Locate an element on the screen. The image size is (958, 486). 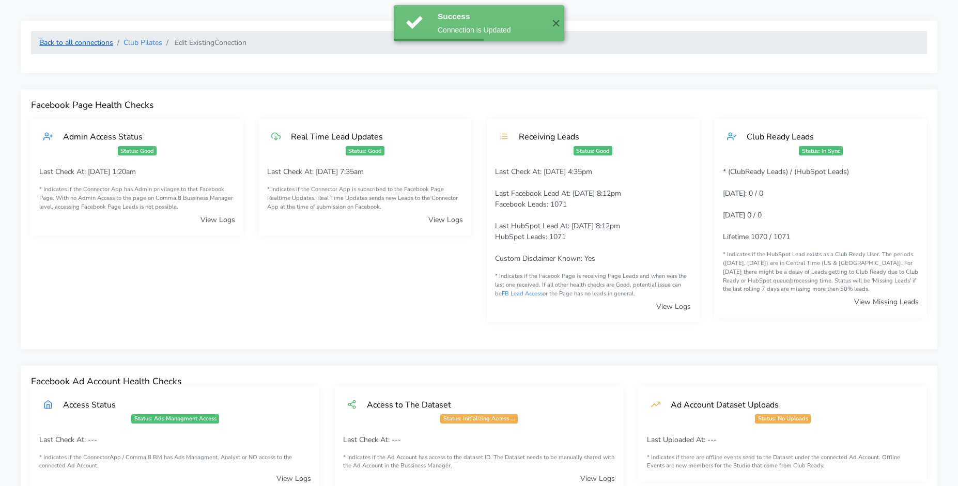
div: Success is located at coordinates (490, 16).